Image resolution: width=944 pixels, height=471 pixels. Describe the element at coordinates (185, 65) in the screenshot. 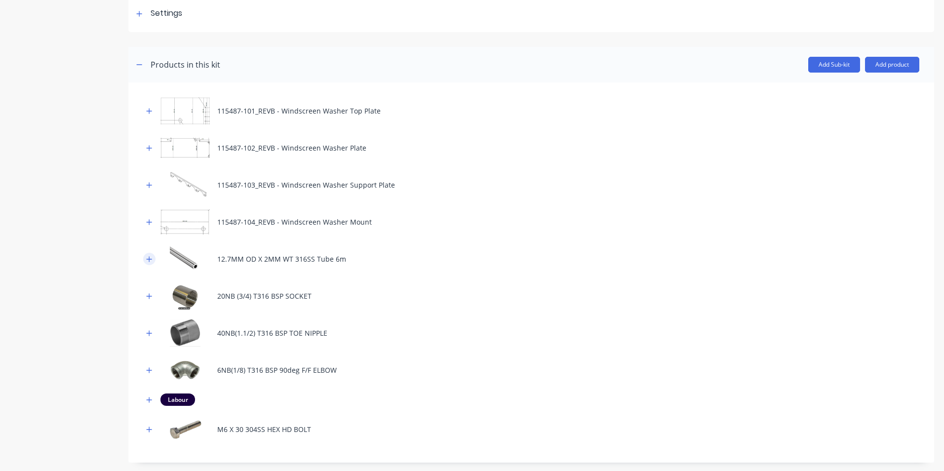

I see `div: Products in this kit` at that location.